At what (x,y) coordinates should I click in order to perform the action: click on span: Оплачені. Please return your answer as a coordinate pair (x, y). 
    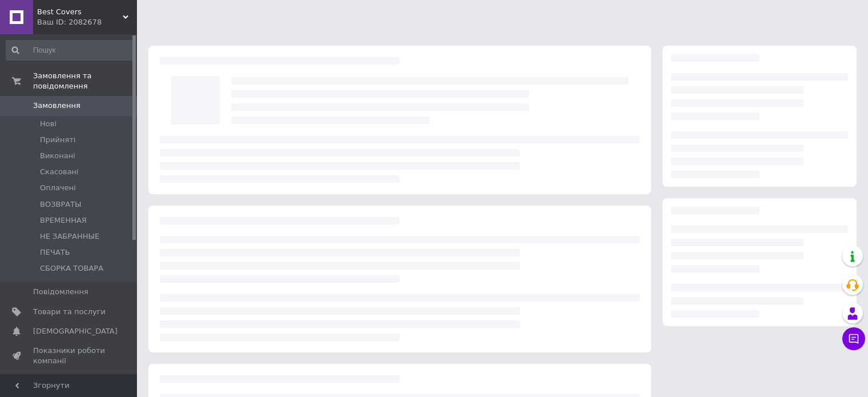
    Looking at the image, I should click on (58, 187).